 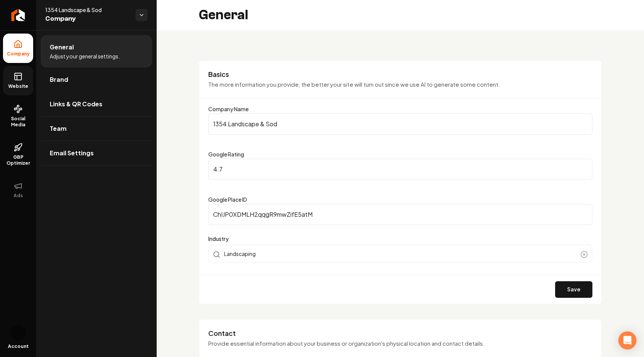 I want to click on span: Social Media, so click(x=18, y=122).